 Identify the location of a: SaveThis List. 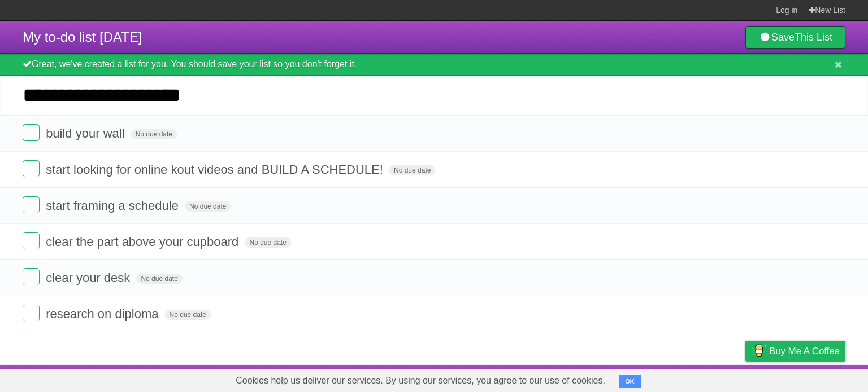
(795, 37).